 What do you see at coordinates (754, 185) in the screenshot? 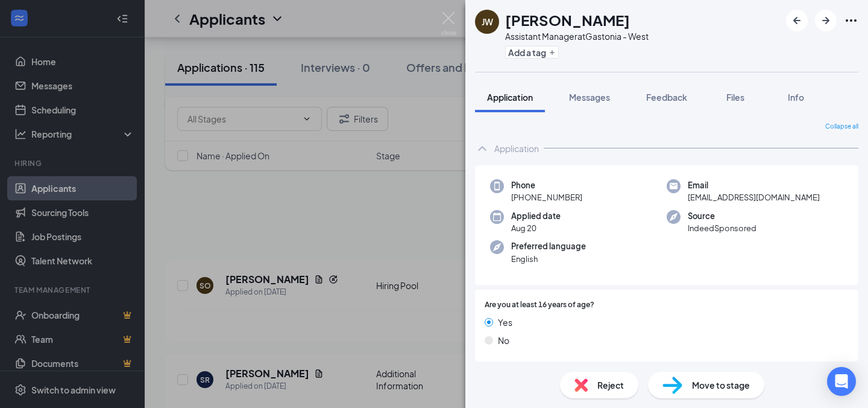
I see `span: Email` at bounding box center [754, 185].